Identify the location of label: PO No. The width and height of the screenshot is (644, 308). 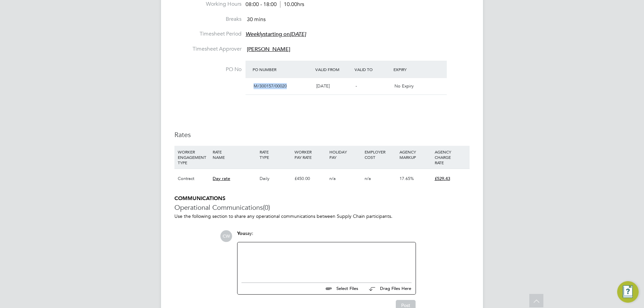
(208, 70).